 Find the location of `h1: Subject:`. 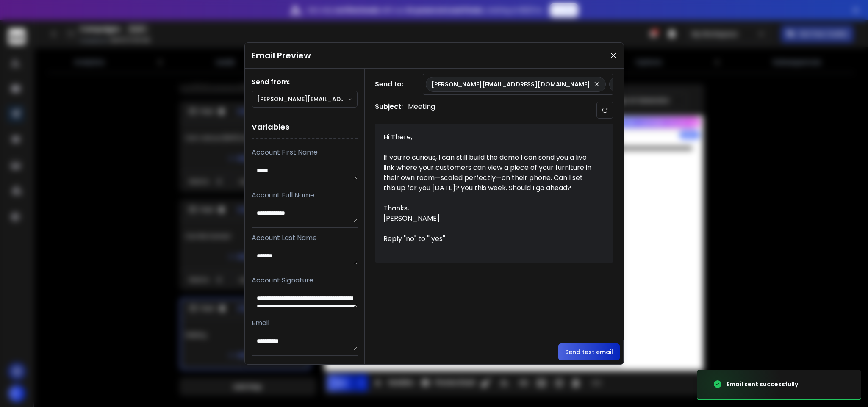

h1: Subject: is located at coordinates (389, 110).